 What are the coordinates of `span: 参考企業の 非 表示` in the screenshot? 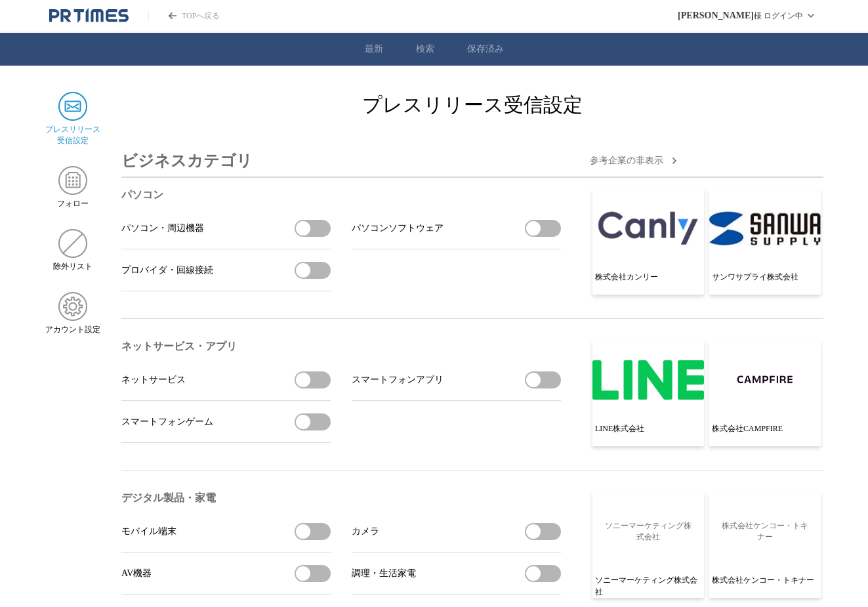 It's located at (626, 161).